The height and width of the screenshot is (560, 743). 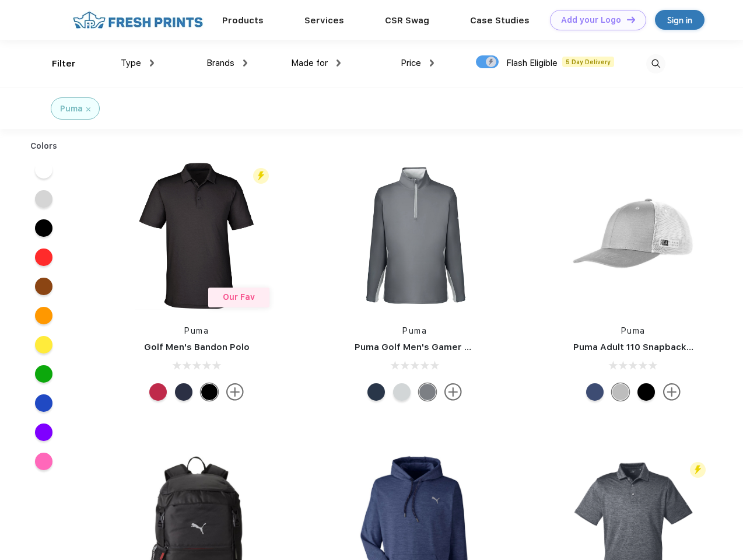 What do you see at coordinates (647, 392) in the screenshot?
I see `div: Pma Blk Pma Blk` at bounding box center [647, 392].